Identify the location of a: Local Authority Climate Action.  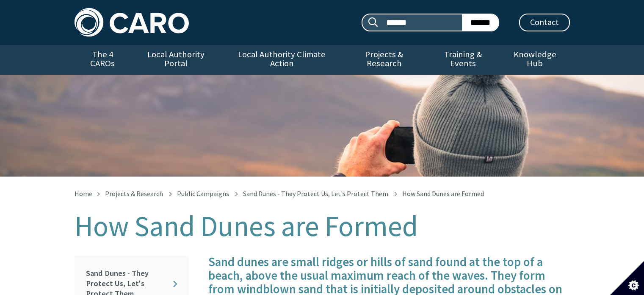
(282, 60).